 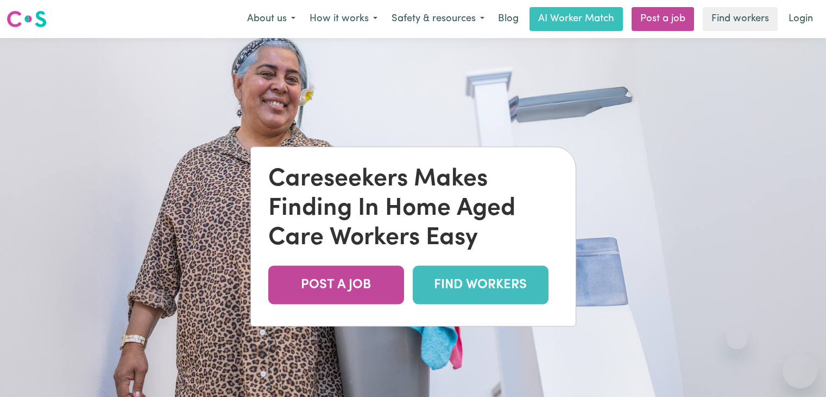 What do you see at coordinates (509, 19) in the screenshot?
I see `a: Blog` at bounding box center [509, 19].